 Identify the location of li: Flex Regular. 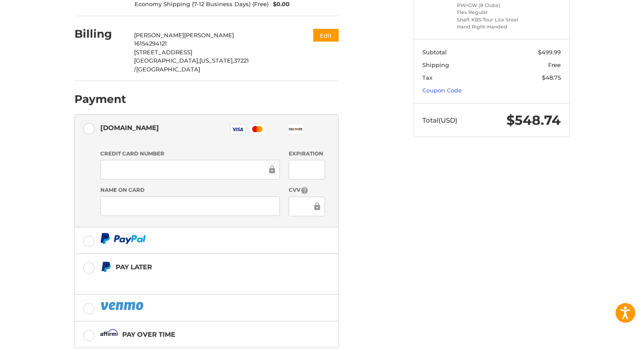
(490, 12).